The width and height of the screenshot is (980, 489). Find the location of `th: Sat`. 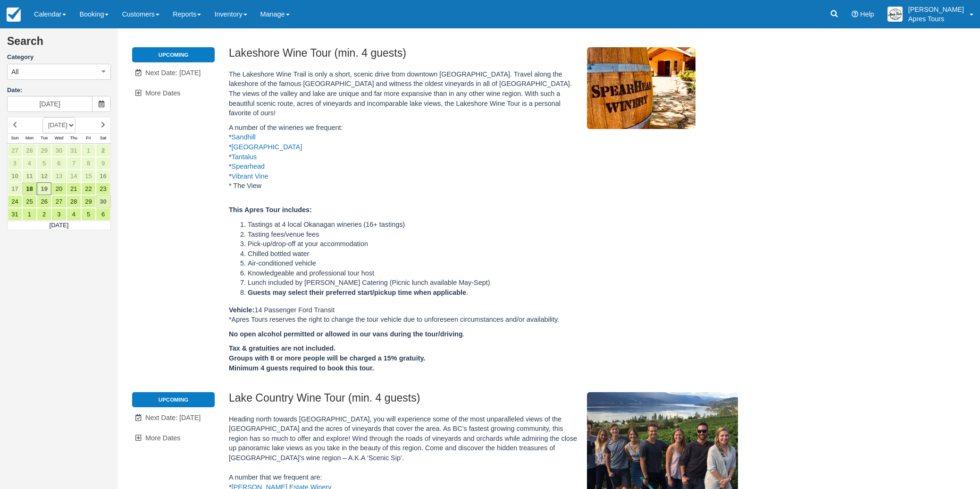

th: Sat is located at coordinates (103, 138).